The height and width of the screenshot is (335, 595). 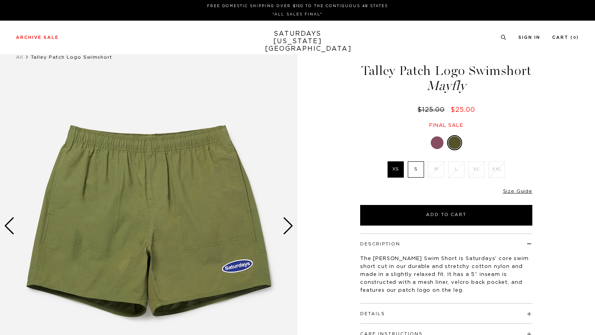 I want to click on label: XS, so click(x=395, y=169).